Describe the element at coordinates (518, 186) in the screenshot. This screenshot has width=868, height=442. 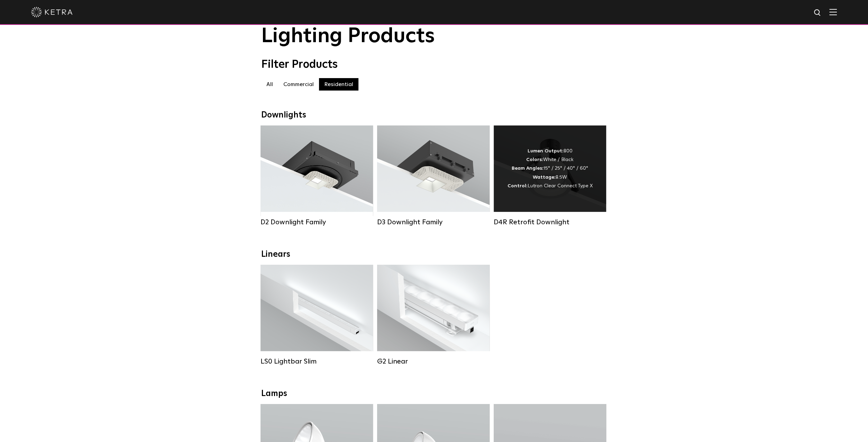
I see `strong: Control:` at that location.